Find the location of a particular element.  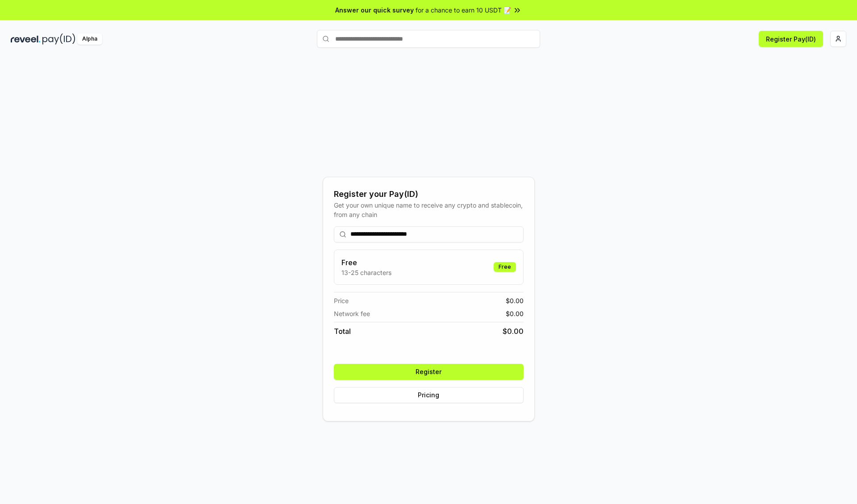

span: Answer our quick survey is located at coordinates (374, 10).